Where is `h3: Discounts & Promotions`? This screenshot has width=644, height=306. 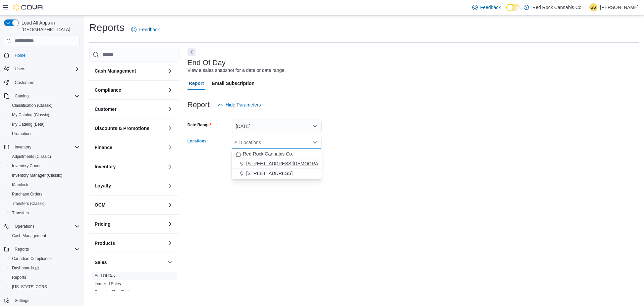 h3: Discounts & Promotions is located at coordinates (122, 128).